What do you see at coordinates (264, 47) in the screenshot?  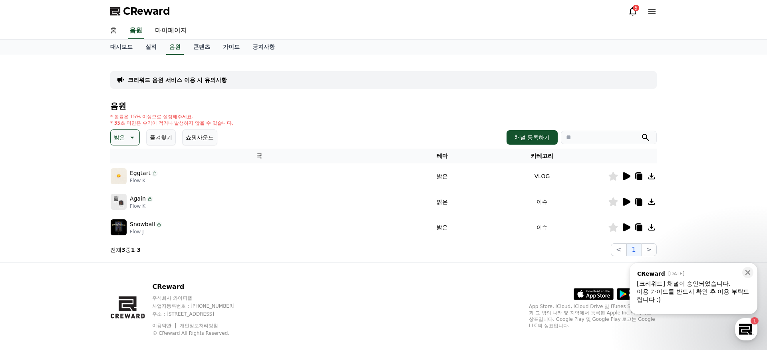 I see `a: 공지사항` at bounding box center [264, 47].